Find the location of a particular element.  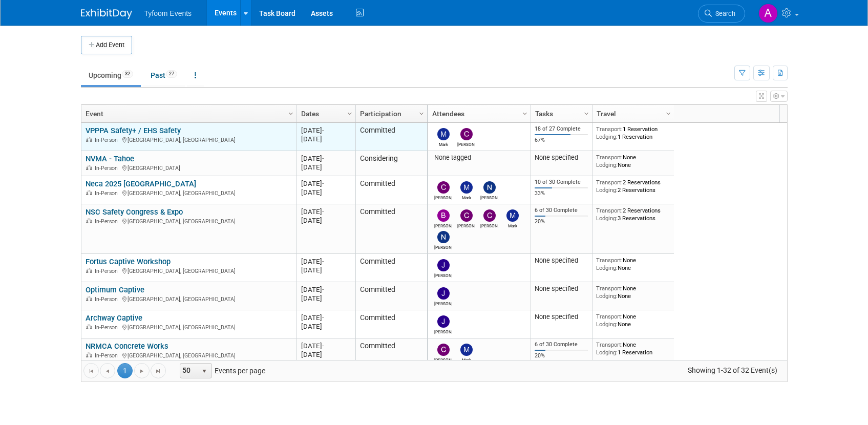

img: Angie Nichols is located at coordinates (768, 13).